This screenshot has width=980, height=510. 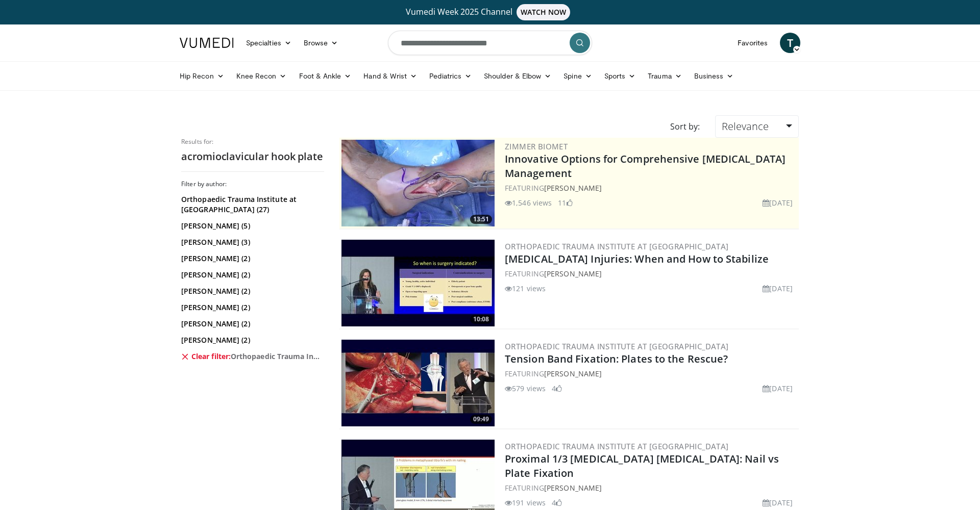 I want to click on a: 13:51, so click(x=418, y=183).